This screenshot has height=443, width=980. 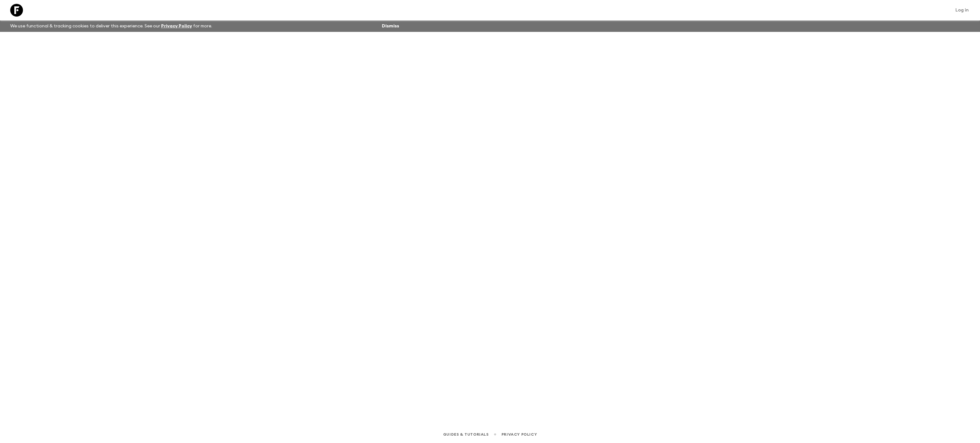 What do you see at coordinates (962, 10) in the screenshot?
I see `a: Log in` at bounding box center [962, 10].